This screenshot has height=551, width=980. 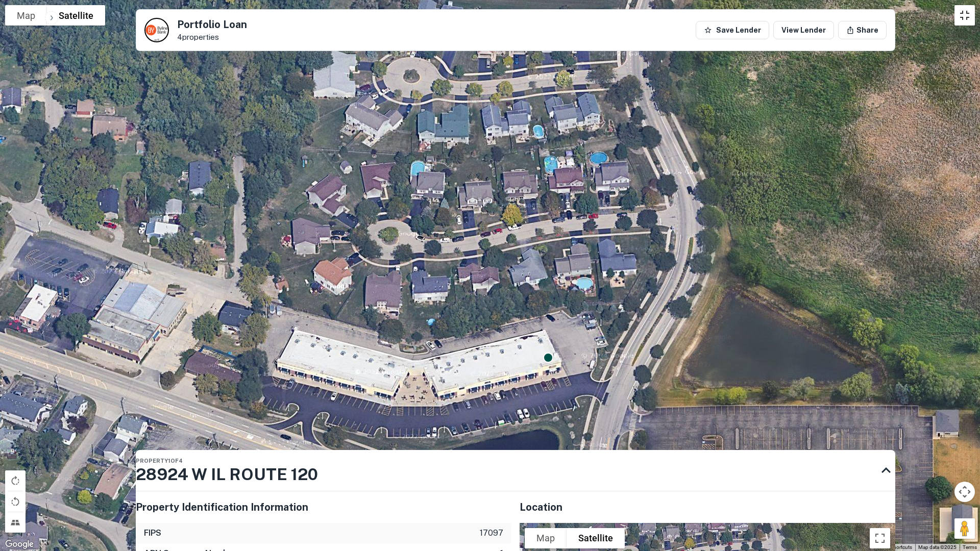 What do you see at coordinates (226, 475) in the screenshot?
I see `h3: 28924 W IL ROUTE 120` at bounding box center [226, 475].